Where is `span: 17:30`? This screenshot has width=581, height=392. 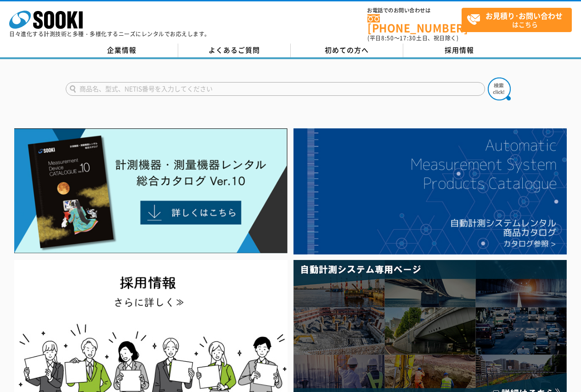 span: 17:30 is located at coordinates (408, 38).